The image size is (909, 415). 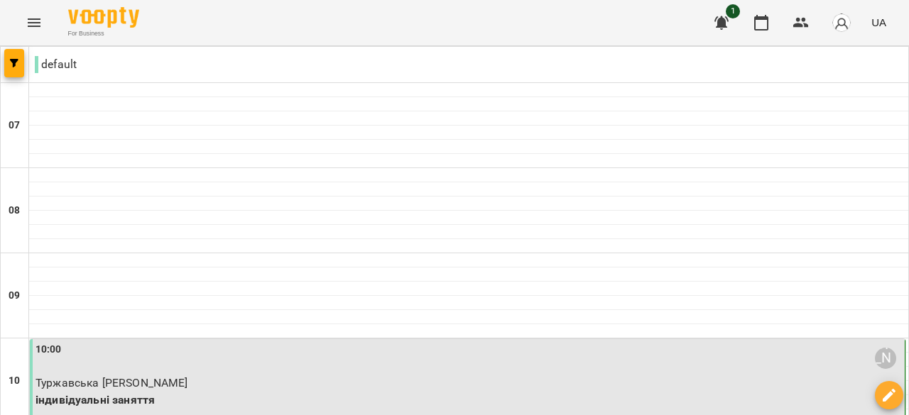 What do you see at coordinates (14, 211) in the screenshot?
I see `h6: 08` at bounding box center [14, 211].